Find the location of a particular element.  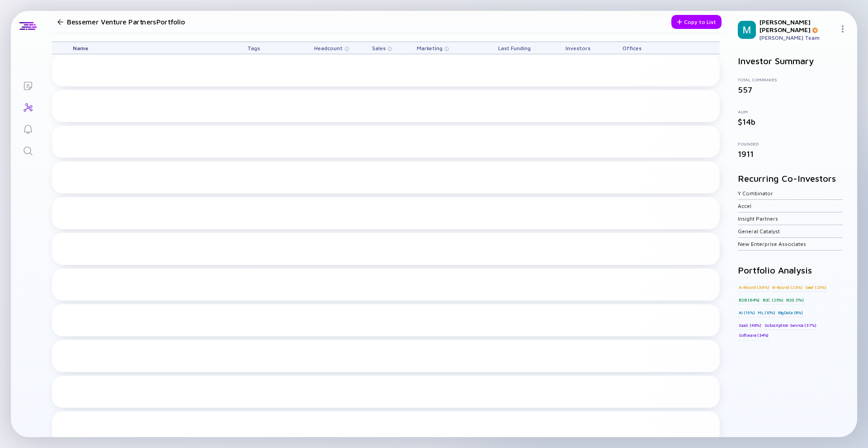

a: Search is located at coordinates (27, 150).